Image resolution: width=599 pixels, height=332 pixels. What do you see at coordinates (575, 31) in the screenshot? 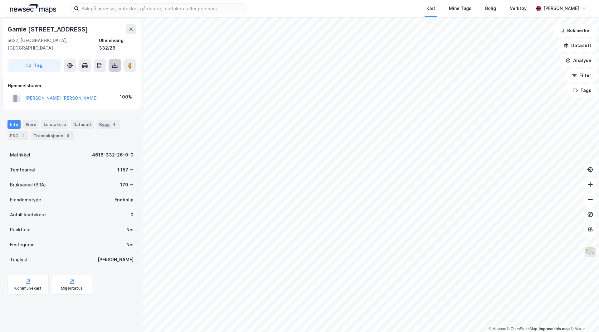
I see `button: Bokmerker` at bounding box center [575, 31].